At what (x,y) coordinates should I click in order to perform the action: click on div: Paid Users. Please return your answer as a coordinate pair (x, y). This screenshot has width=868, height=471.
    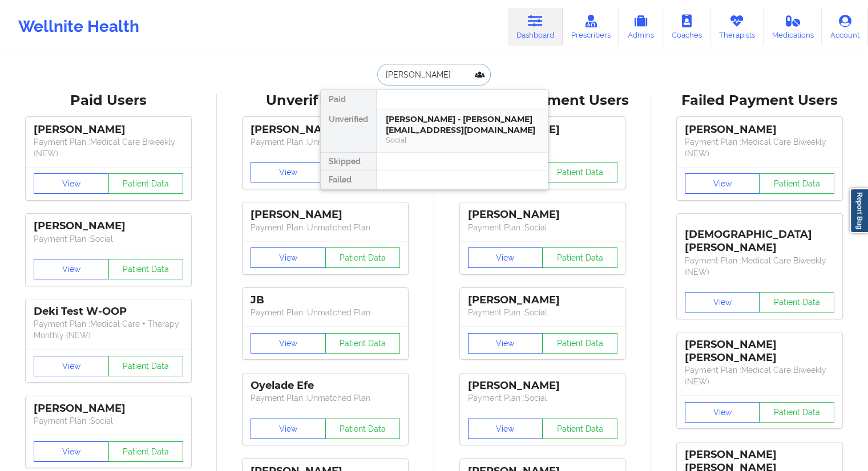
    Looking at the image, I should click on (109, 101).